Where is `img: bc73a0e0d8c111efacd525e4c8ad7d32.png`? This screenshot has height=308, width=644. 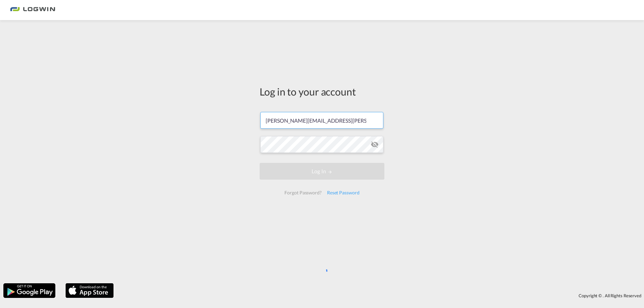 img: bc73a0e0d8c111efacd525e4c8ad7d32.png is located at coordinates (32, 10).